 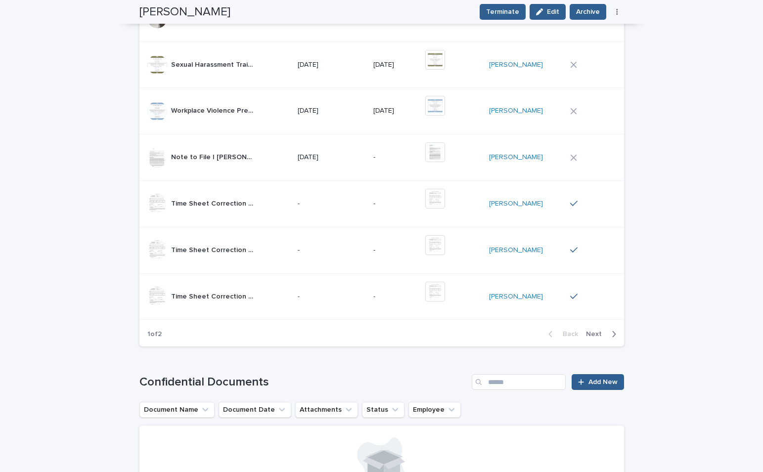 I want to click on p: Note to File | Martin | Great White Melrose, so click(x=213, y=156).